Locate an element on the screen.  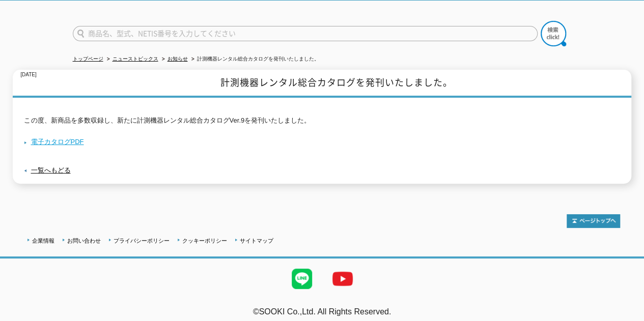
a: 企業情報 is located at coordinates (43, 240).